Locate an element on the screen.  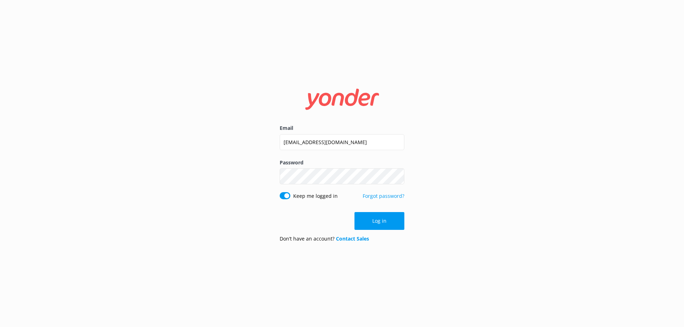
button: Show password is located at coordinates (397, 177).